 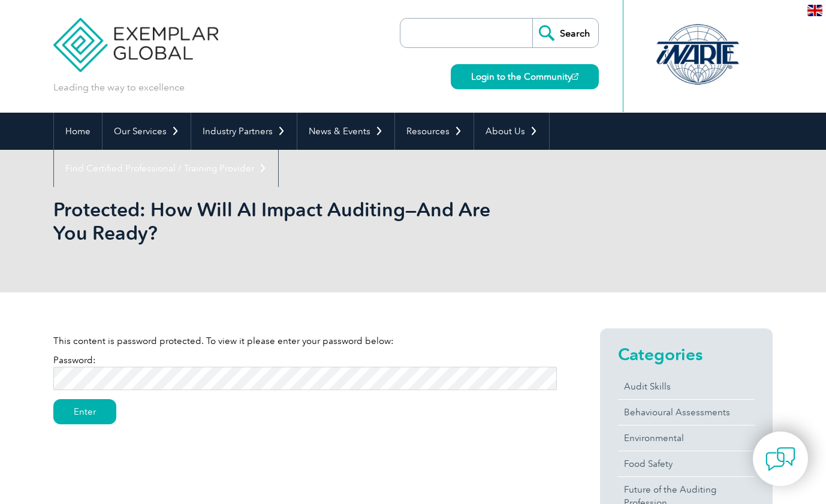 What do you see at coordinates (781, 459) in the screenshot?
I see `img: contact-chat.png` at bounding box center [781, 459].